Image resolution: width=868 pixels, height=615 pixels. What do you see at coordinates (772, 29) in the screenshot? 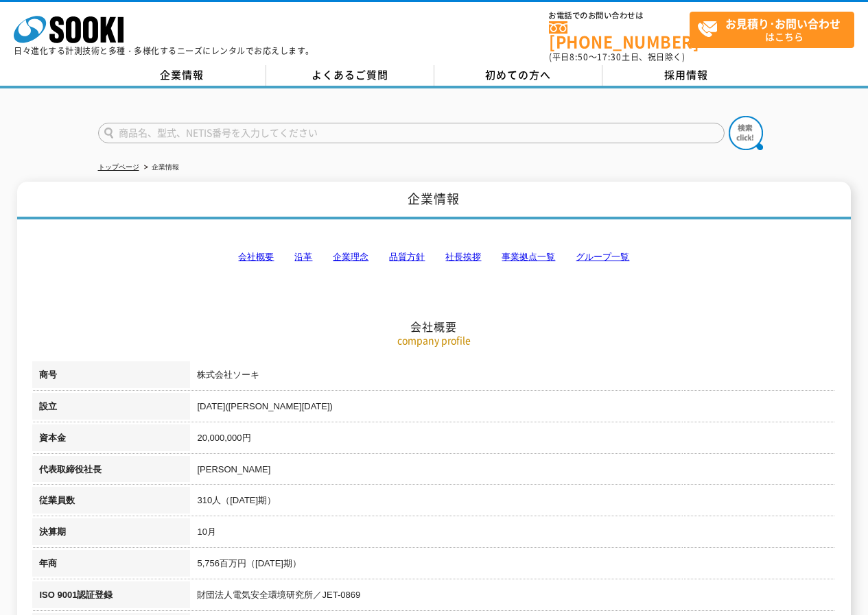
I see `a: お見積り･お問い合わせはこちら` at bounding box center [772, 29].